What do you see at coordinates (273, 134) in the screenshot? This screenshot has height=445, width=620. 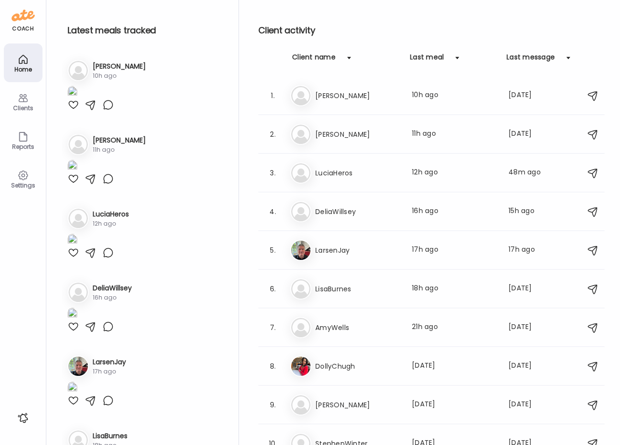 I see `div: 2.` at bounding box center [273, 134].